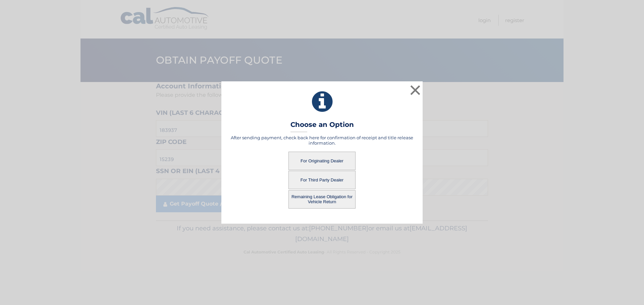 The image size is (644, 305). I want to click on button: For Third Party Dealer, so click(322, 179).